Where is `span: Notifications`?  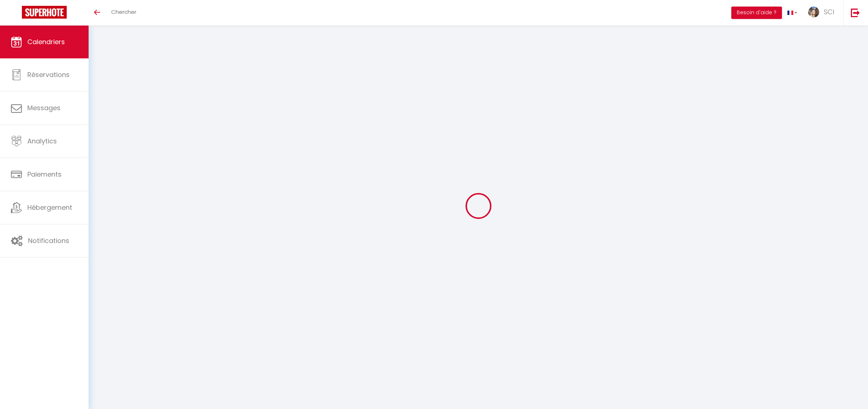
span: Notifications is located at coordinates (48, 241).